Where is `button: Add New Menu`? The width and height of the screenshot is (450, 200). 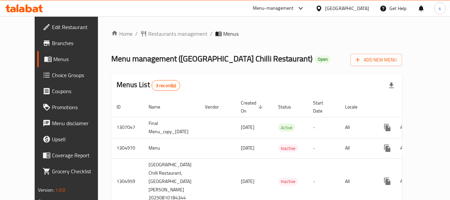 button: Add New Menu is located at coordinates (376, 60).